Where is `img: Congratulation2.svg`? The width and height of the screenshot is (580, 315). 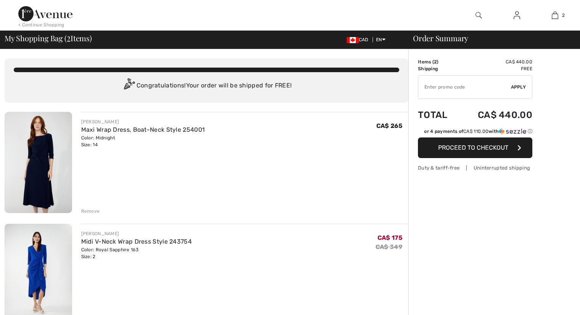
img: Congratulation2.svg is located at coordinates (129, 86).